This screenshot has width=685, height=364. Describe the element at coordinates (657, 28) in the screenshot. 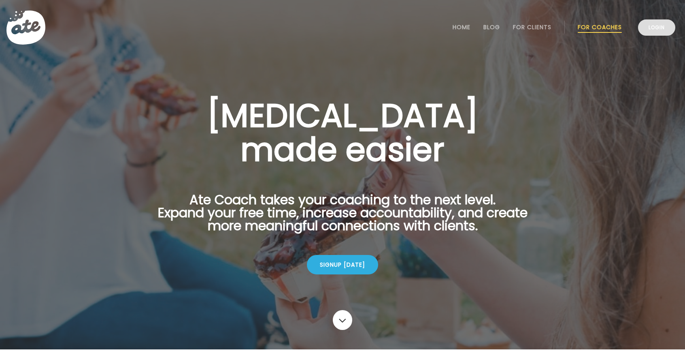

I see `a: Login` at that location.